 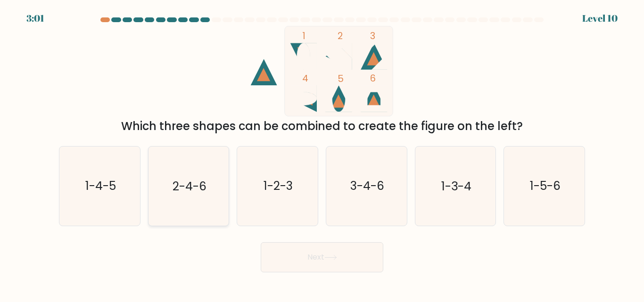 What do you see at coordinates (340, 36) in the screenshot?
I see `tspan: 2` at bounding box center [340, 36].